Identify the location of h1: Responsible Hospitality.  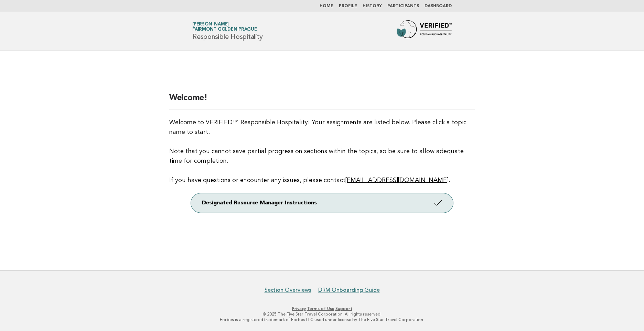
(228, 32).